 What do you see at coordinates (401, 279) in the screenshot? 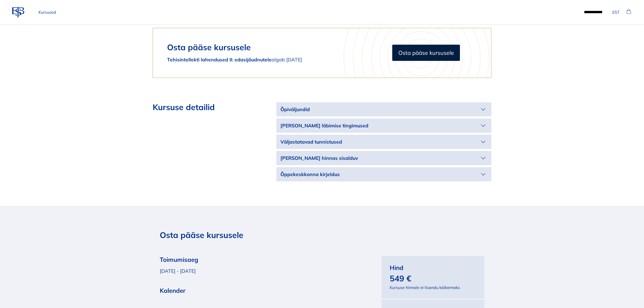
I see `h2: 549 €` at bounding box center [401, 279].